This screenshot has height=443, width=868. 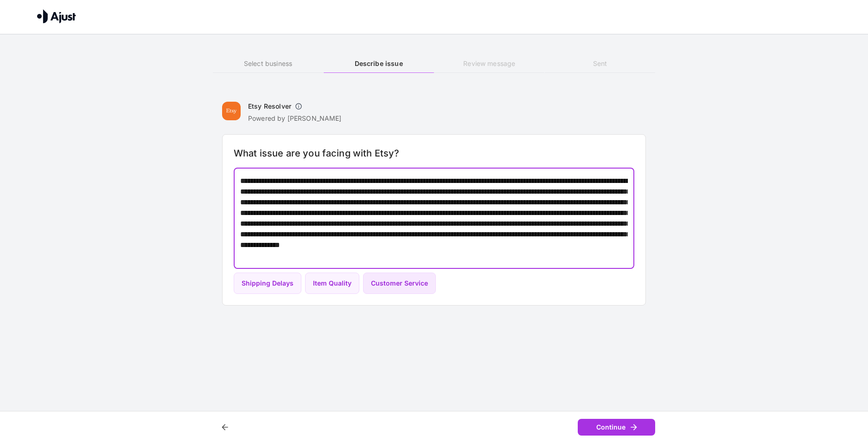 What do you see at coordinates (399, 283) in the screenshot?
I see `button: Customer Service` at bounding box center [399, 283].